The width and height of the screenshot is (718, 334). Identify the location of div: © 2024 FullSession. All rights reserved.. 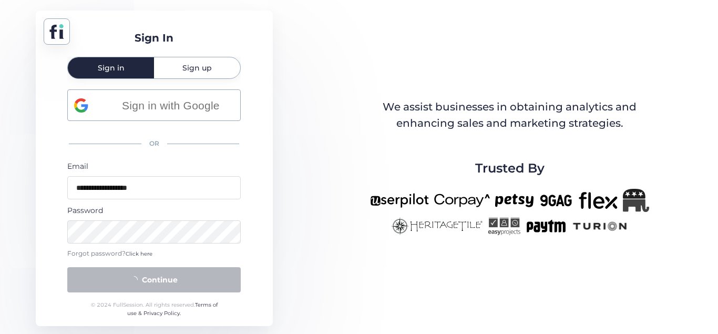
(154, 309).